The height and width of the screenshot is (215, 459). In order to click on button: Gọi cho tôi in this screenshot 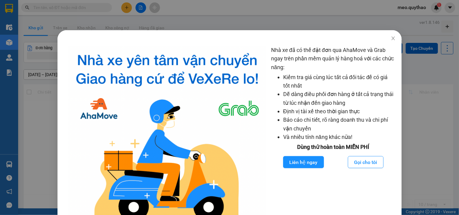, I will do `click(366, 162)`.